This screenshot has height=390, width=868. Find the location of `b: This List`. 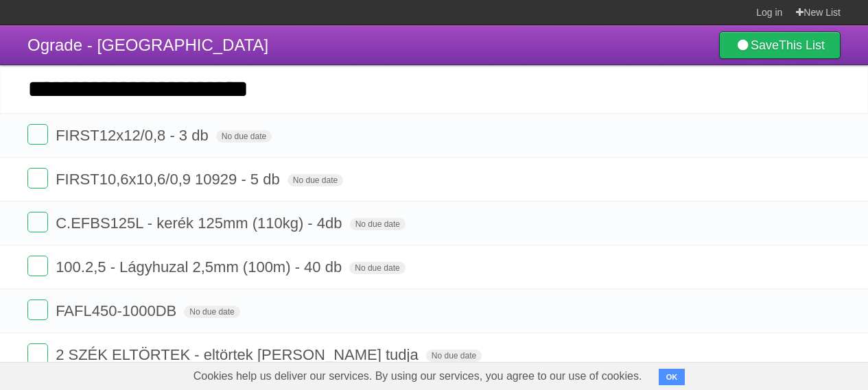

b: This List is located at coordinates (801, 45).